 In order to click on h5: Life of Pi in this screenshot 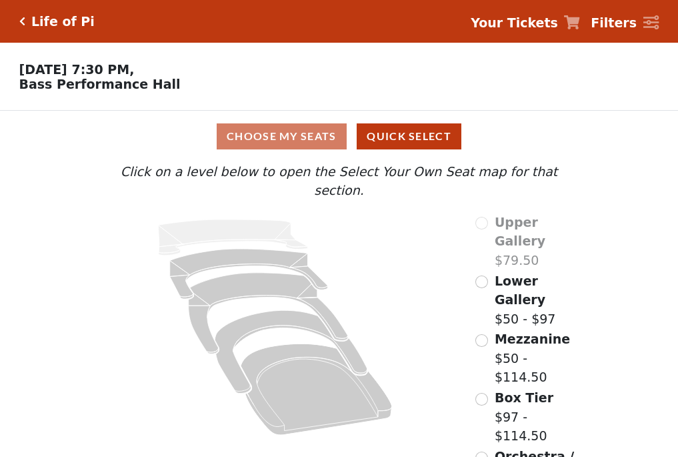, I will do `click(63, 21)`.